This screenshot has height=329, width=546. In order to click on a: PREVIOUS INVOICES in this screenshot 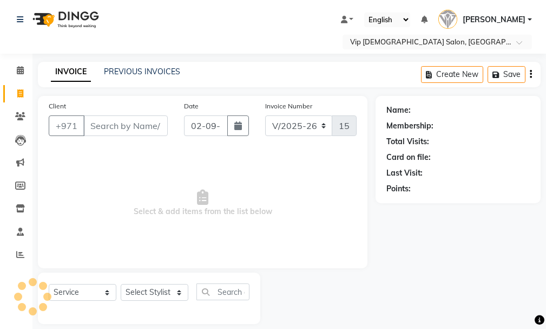, I will do `click(142, 71)`.